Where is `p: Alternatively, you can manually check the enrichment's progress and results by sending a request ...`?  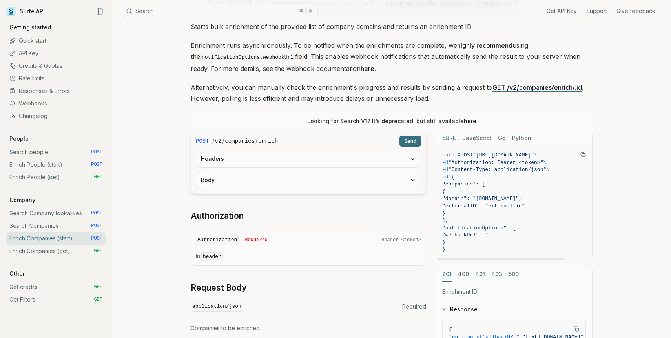
p: Alternatively, you can manually check the enrichment's progress and results by sending a request ... is located at coordinates (391, 93).